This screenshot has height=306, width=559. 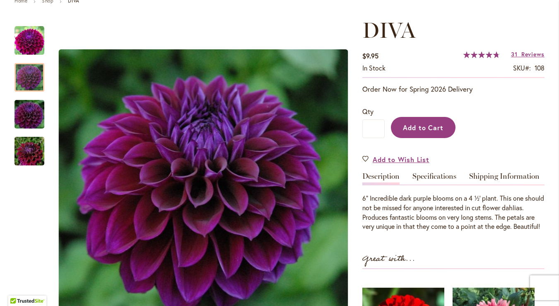 What do you see at coordinates (453, 89) in the screenshot?
I see `p: Order Now for Spring 2026 Delivery` at bounding box center [453, 89].